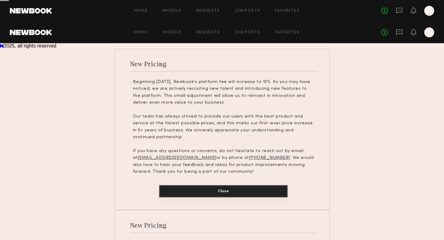 This screenshot has width=444, height=240. What do you see at coordinates (224, 162) in the screenshot?
I see `p: If you have any questions or concerns, do not hesitate to reach out by email at or by phone at . ...` at bounding box center [224, 162].